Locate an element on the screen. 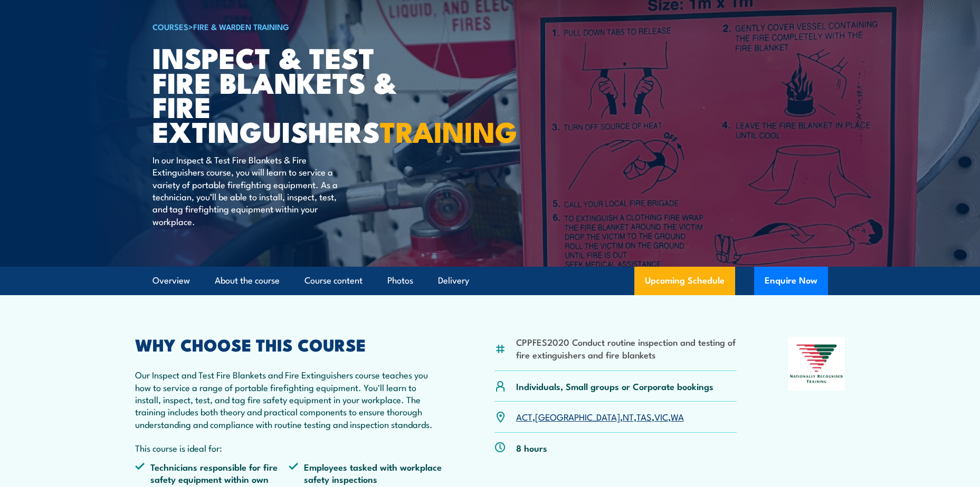 The width and height of the screenshot is (980, 487). li: CPPFES2020 Conduct routine inspection and testing of fire extinguishers and fire blankets is located at coordinates (627, 348).